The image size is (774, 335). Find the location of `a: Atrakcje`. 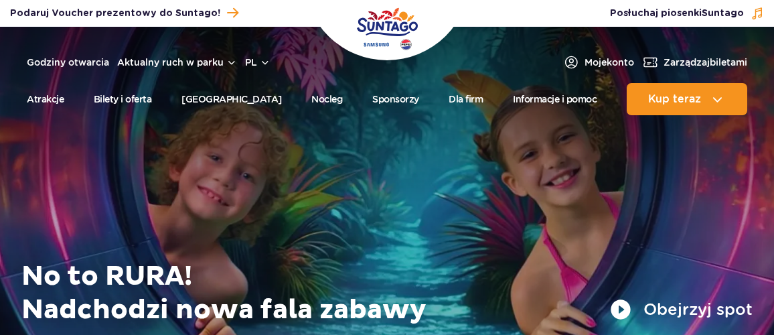

a: Atrakcje is located at coordinates (45, 99).